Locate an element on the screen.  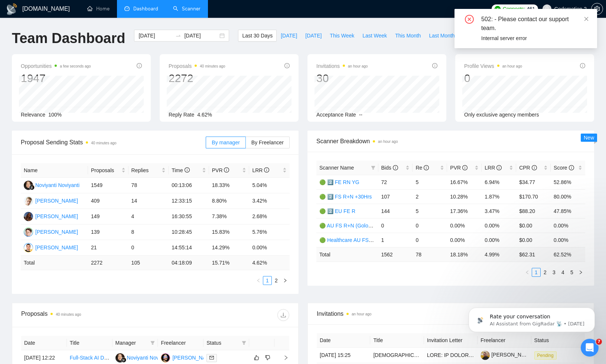
time: an hour ago is located at coordinates (388, 142).